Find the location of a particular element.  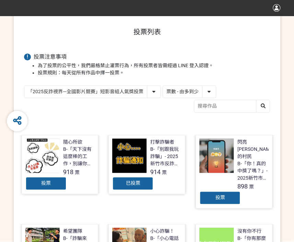

div: 小心詐騙！ is located at coordinates (162, 231).